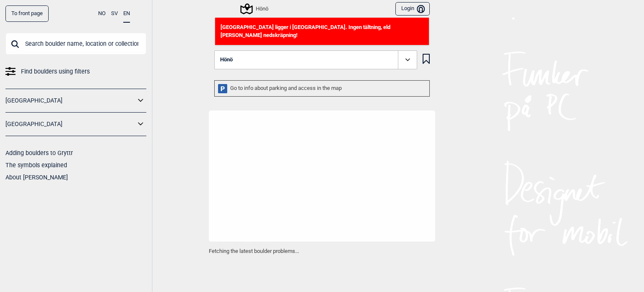 This screenshot has width=644, height=292. I want to click on button: Hönö, so click(316, 60).